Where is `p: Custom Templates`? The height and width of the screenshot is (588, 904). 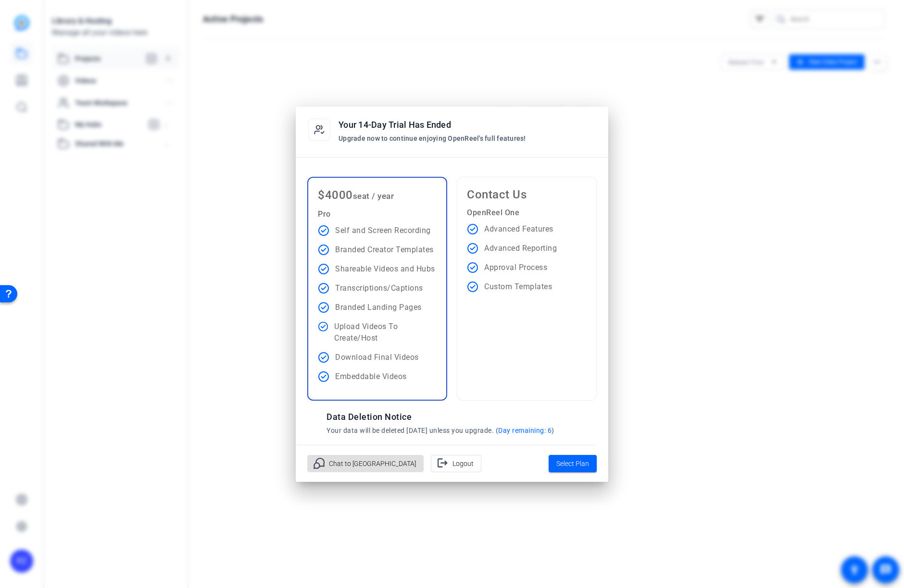
p: Custom Templates is located at coordinates (518, 287).